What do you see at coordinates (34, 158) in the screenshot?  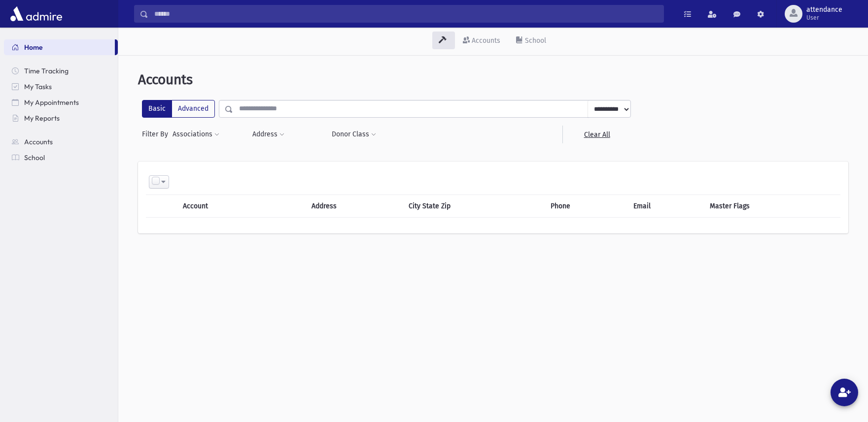 I see `span: School` at bounding box center [34, 158].